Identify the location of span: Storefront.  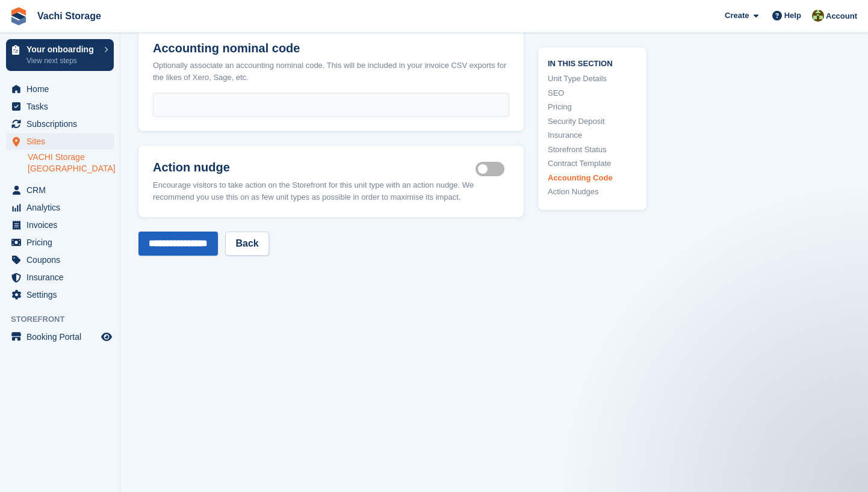
(65, 319).